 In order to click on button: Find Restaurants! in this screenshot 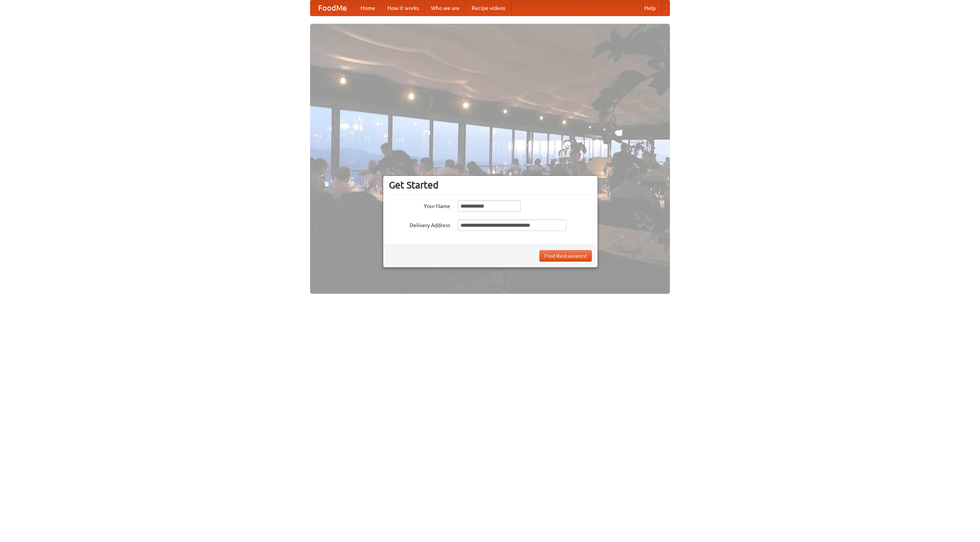, I will do `click(566, 256)`.